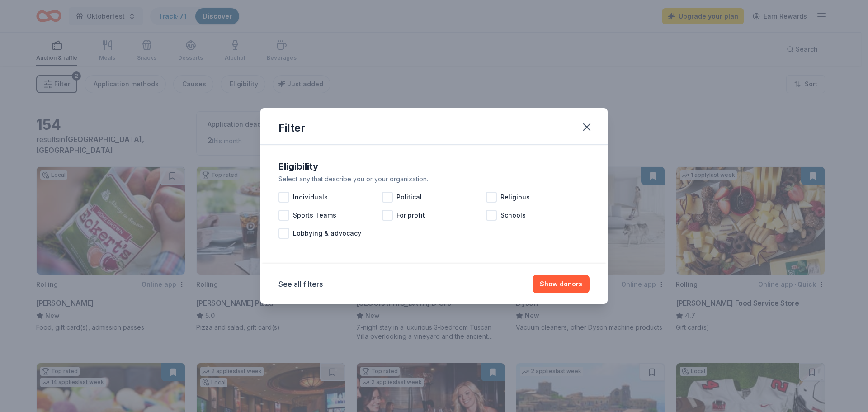 The height and width of the screenshot is (412, 868). Describe the element at coordinates (434, 179) in the screenshot. I see `div: Select any that describe you or your organization.` at that location.